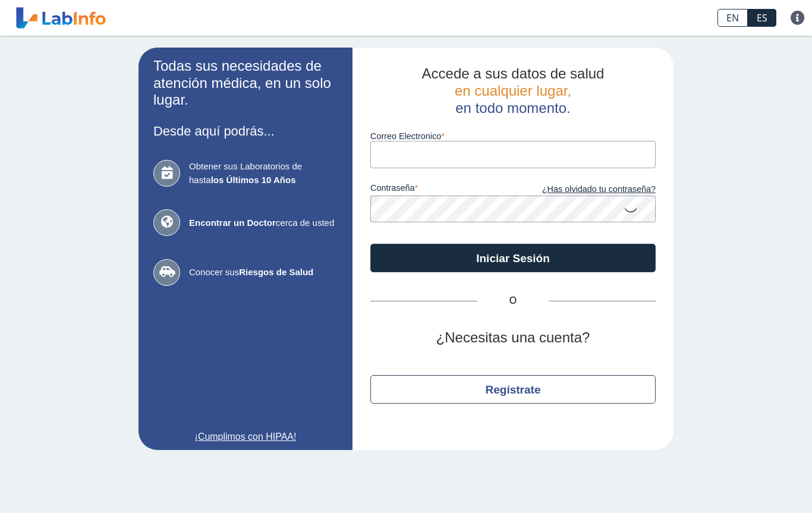  What do you see at coordinates (253, 179) in the screenshot?
I see `b: los Últimos 10 Años` at bounding box center [253, 179].